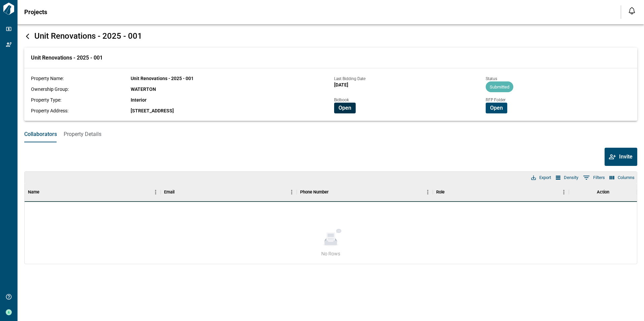 This screenshot has height=321, width=644. I want to click on span: Property Address:, so click(50, 111).